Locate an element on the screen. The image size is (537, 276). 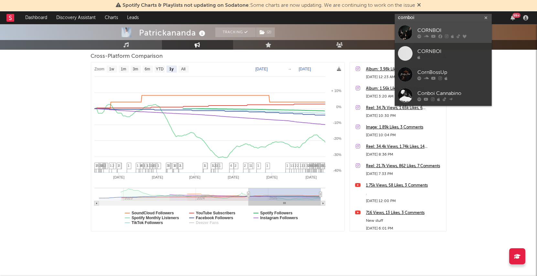
span: Spotify Charts & Playlists not updating on Sodatone is located at coordinates (186, 5).